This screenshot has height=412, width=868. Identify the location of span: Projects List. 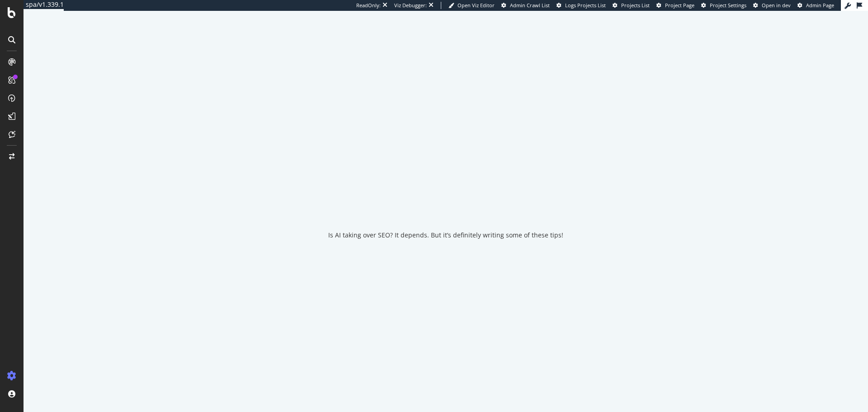
(635, 5).